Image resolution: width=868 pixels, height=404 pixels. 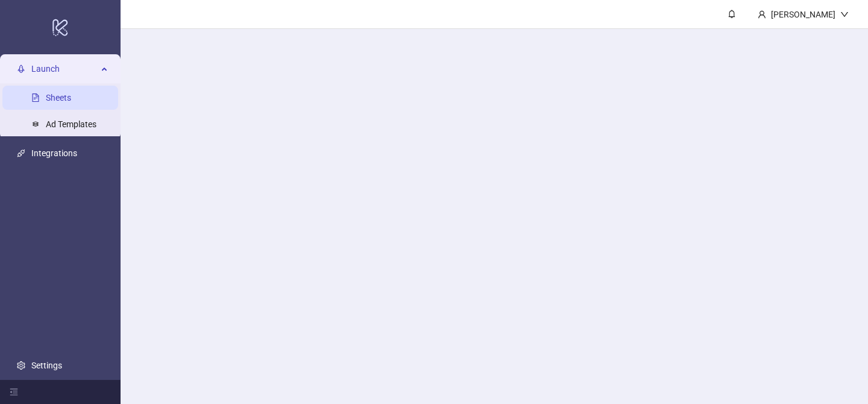 I want to click on span: Launch, so click(x=64, y=69).